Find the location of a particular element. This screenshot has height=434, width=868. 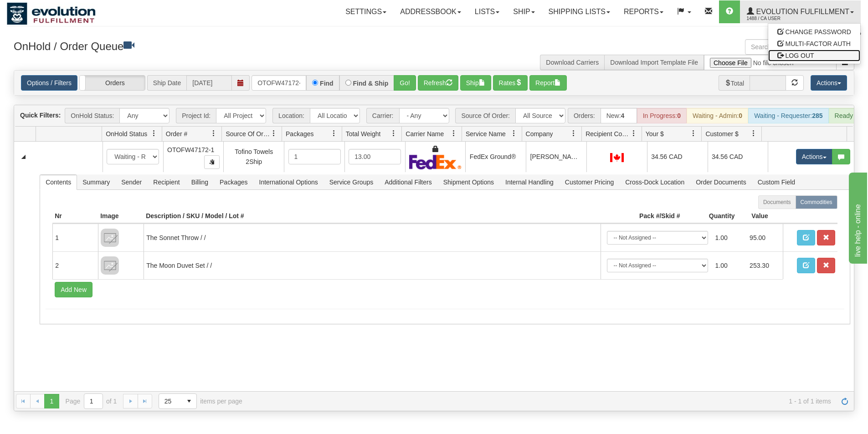

div: grid toolbar is located at coordinates (434, 116).